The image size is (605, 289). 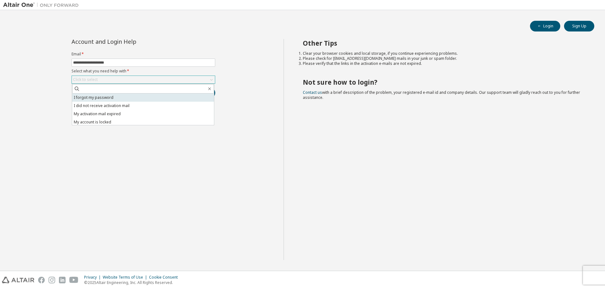 What do you see at coordinates (93, 278) in the screenshot?
I see `div: Privacy` at bounding box center [93, 278].